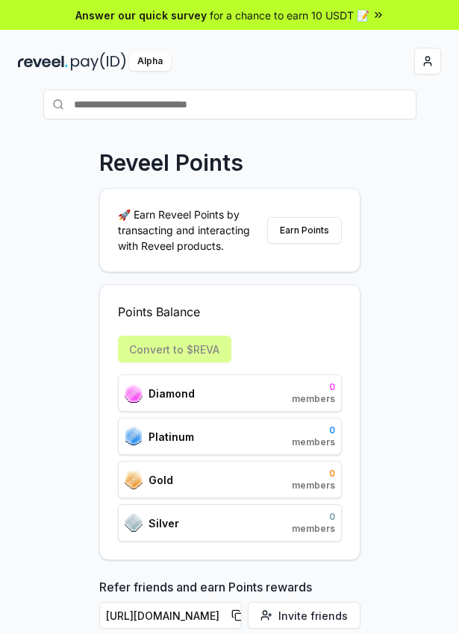 This screenshot has height=634, width=459. What do you see at coordinates (98, 61) in the screenshot?
I see `img: pay_id` at bounding box center [98, 61].